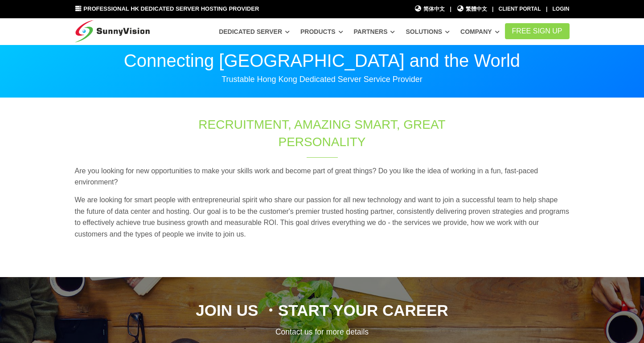 The width and height of the screenshot is (644, 343). I want to click on span: Professional HK Dedicated Server Hosting Provider, so click(171, 9).